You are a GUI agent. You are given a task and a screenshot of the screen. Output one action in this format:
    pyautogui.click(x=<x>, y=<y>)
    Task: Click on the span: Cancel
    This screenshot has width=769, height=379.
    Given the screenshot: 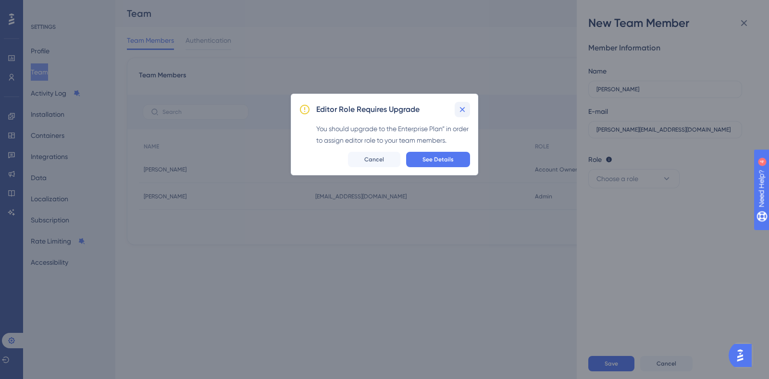 What is the action you would take?
    pyautogui.click(x=374, y=159)
    